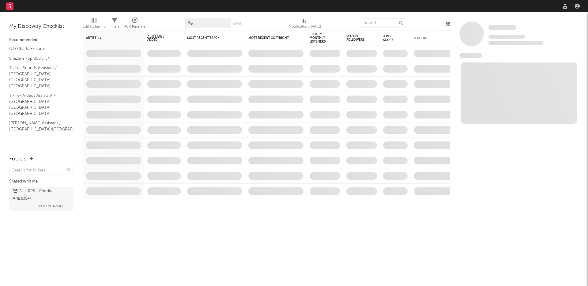  Describe the element at coordinates (383, 23) in the screenshot. I see `input: Search...` at that location.